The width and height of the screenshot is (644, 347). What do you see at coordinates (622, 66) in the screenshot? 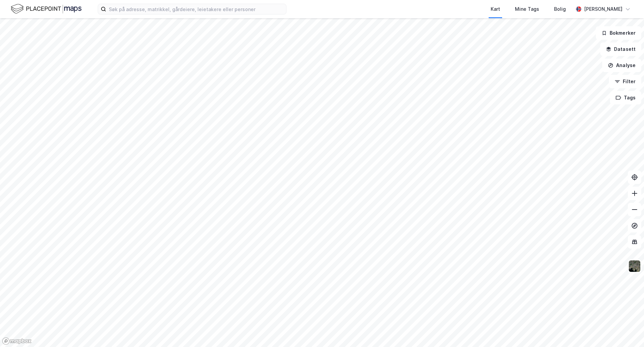
I see `button: Analyse` at bounding box center [622, 66].